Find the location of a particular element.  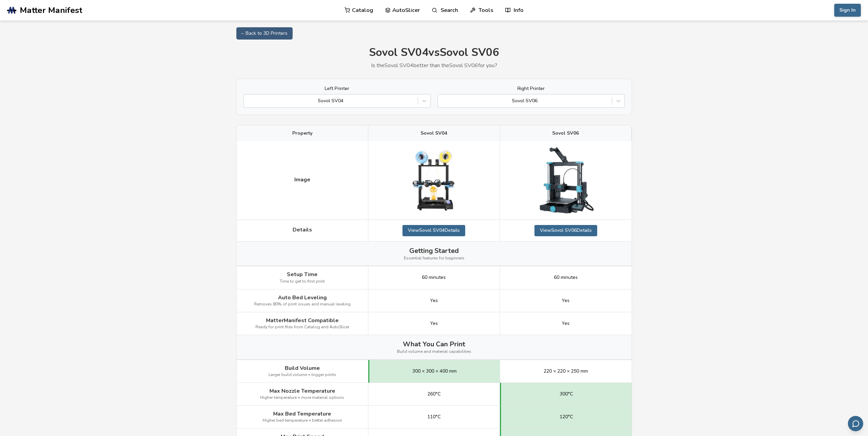

span: Auto Bed Leveling is located at coordinates (302, 298).